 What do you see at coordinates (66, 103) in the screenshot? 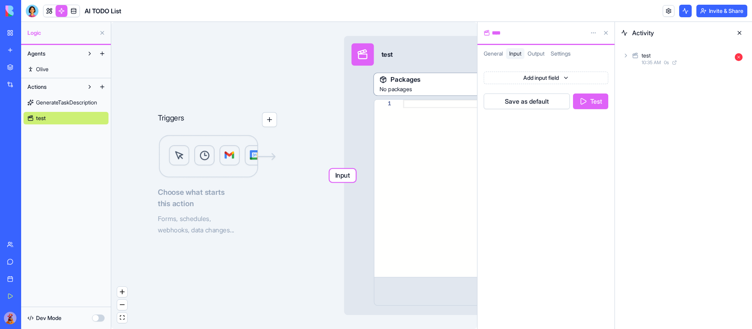
I see `a: GenerateTaskDescription` at bounding box center [66, 103].